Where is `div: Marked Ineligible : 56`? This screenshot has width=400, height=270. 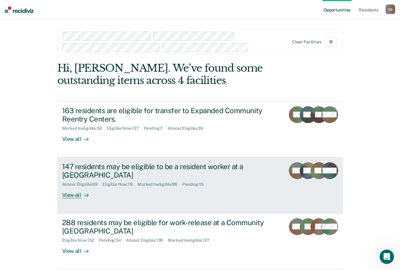
div: Marked Ineligible : 56 is located at coordinates (84, 128).